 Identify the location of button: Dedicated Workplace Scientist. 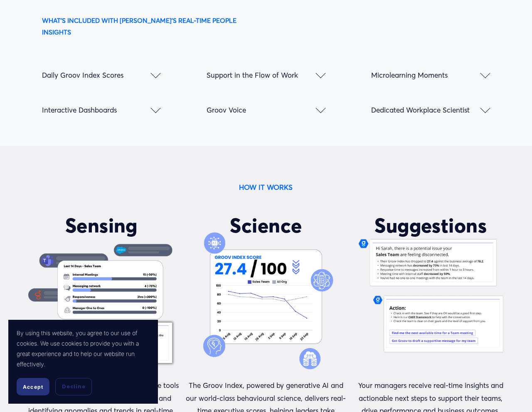
(431, 110).